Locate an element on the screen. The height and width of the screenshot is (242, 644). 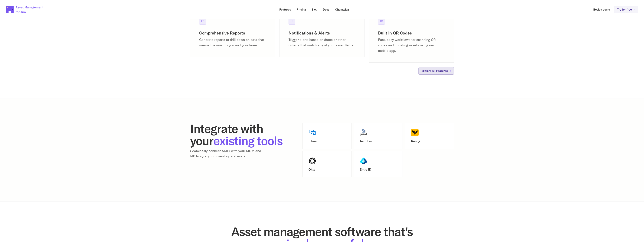
p: Book a demo is located at coordinates (602, 10).